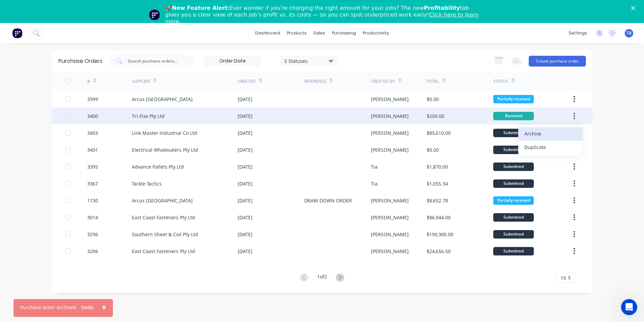  Describe the element at coordinates (551, 134) in the screenshot. I see `div: Archive` at that location.